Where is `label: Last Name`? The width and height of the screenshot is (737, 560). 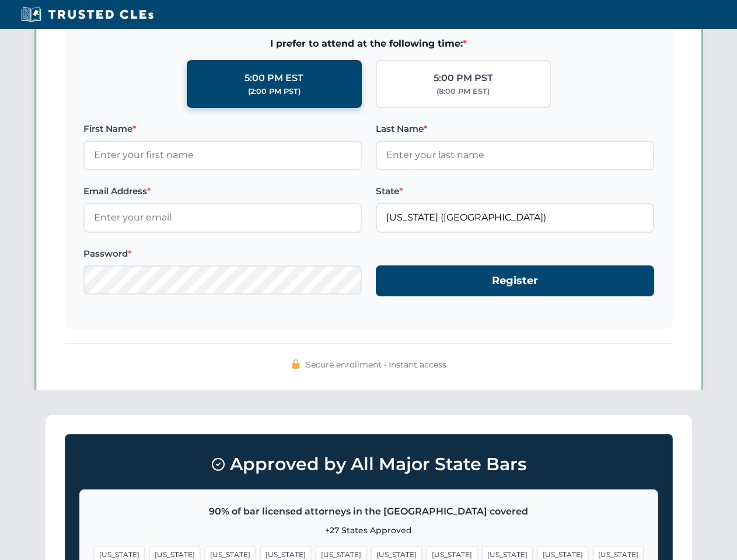
label: Last Name is located at coordinates (515, 129).